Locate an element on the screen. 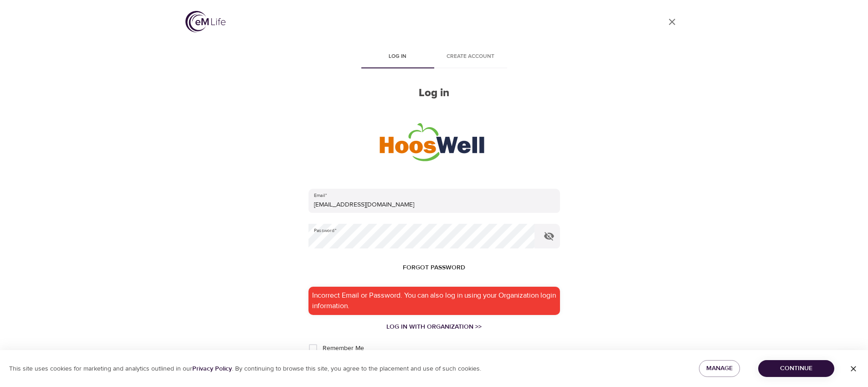  img: logo is located at coordinates (206, 22).